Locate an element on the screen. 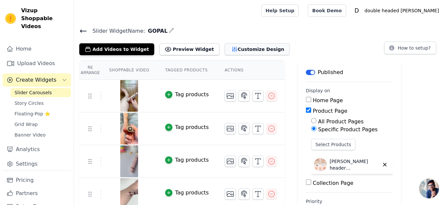 The height and width of the screenshot is (205, 447). a: Partners is located at coordinates (37, 193).